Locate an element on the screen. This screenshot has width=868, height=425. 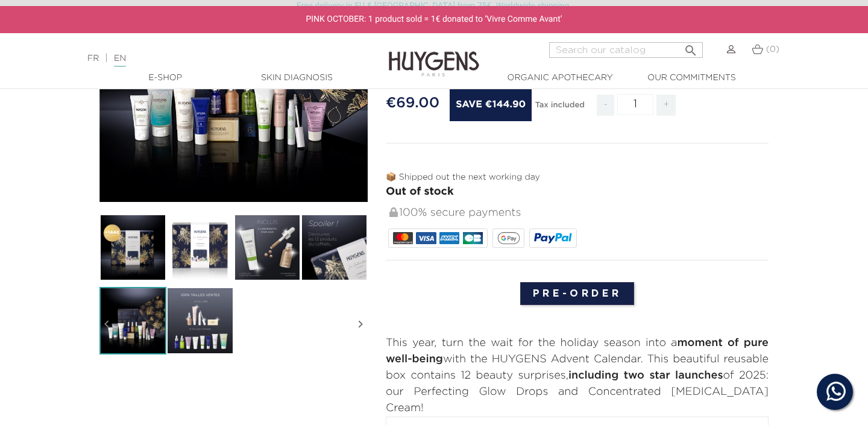
a: FR is located at coordinates (93, 59).